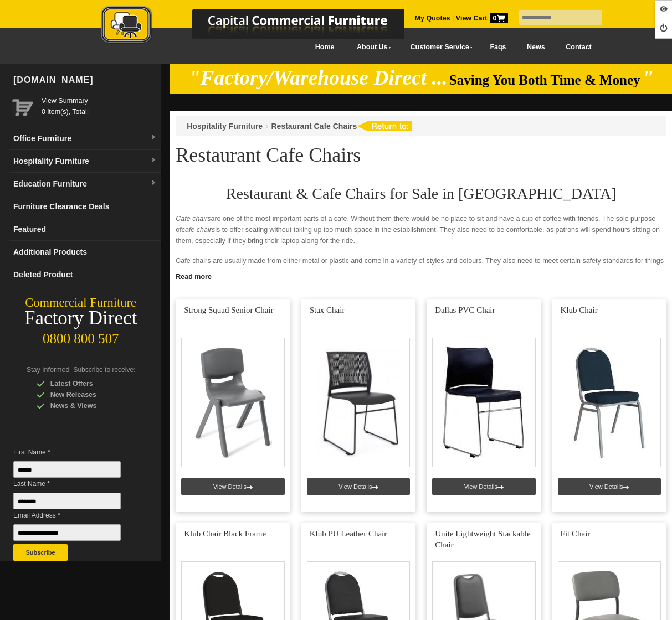  What do you see at coordinates (536, 47) in the screenshot?
I see `a: News` at bounding box center [536, 47].